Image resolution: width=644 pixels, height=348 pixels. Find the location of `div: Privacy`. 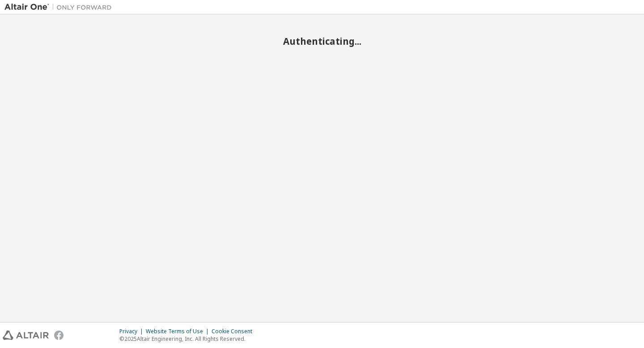

div: Privacy is located at coordinates (132, 332).